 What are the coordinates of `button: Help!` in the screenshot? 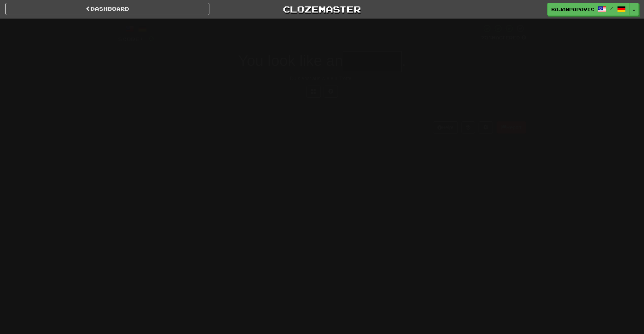 It's located at (445, 127).